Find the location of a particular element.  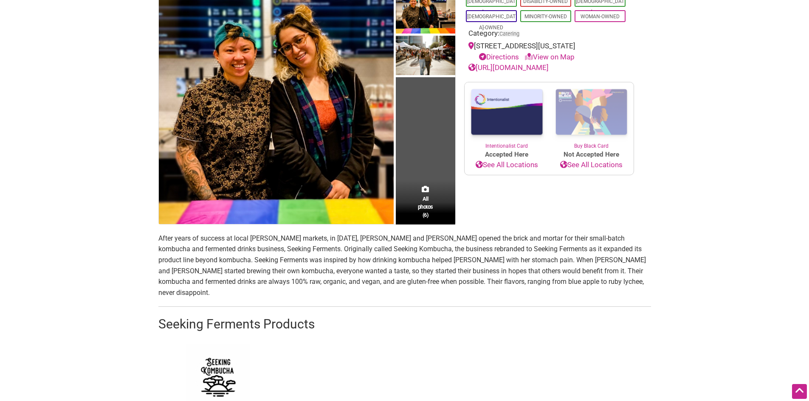

a: Minority-Owned is located at coordinates (545, 17).